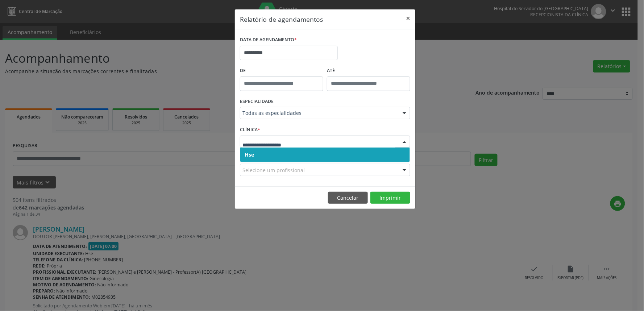  Describe the element at coordinates (281, 19) in the screenshot. I see `h5: Relatório de agendamentos` at that location.